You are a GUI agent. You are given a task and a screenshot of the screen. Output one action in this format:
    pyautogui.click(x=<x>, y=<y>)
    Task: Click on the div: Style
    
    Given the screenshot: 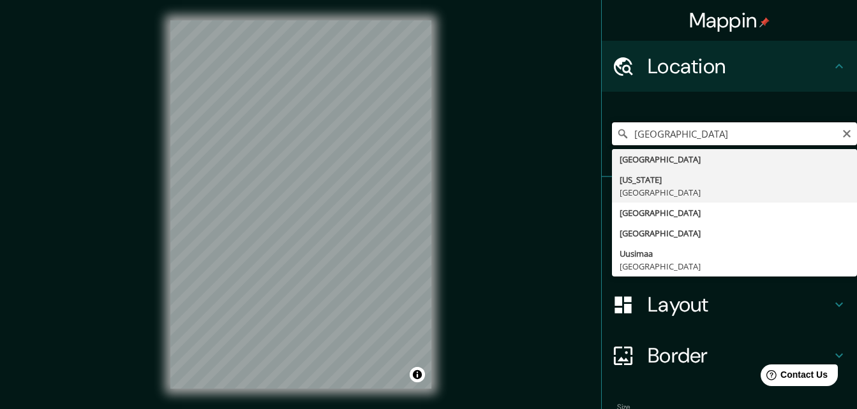 What is the action you would take?
    pyautogui.click(x=729, y=254)
    